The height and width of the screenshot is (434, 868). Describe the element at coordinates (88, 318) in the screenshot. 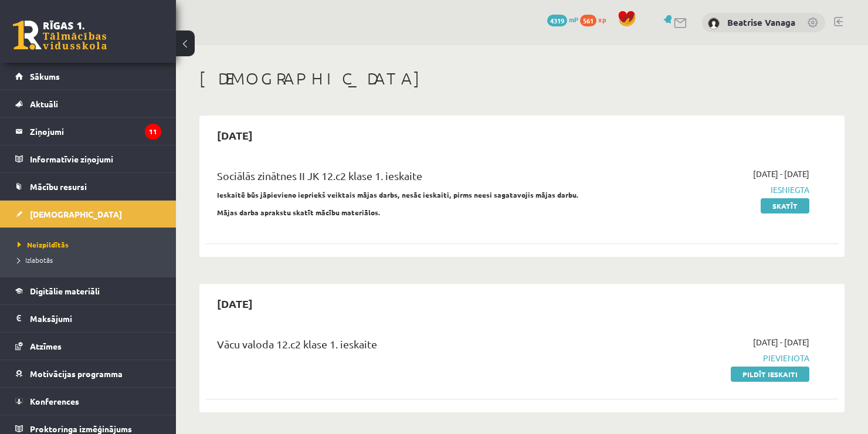

I see `a: Maksājumi` at that location.